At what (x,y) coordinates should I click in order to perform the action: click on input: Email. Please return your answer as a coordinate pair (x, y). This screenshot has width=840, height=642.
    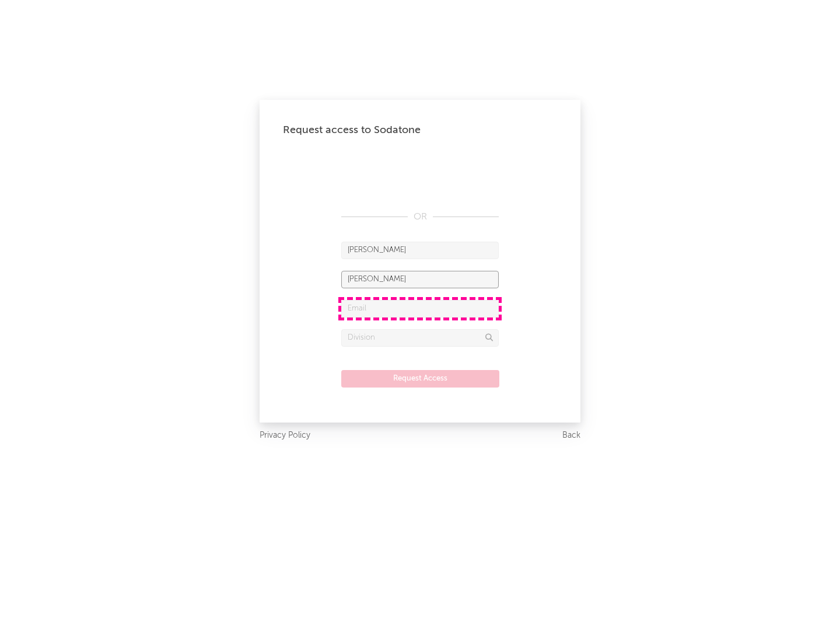
    Looking at the image, I should click on (420, 309).